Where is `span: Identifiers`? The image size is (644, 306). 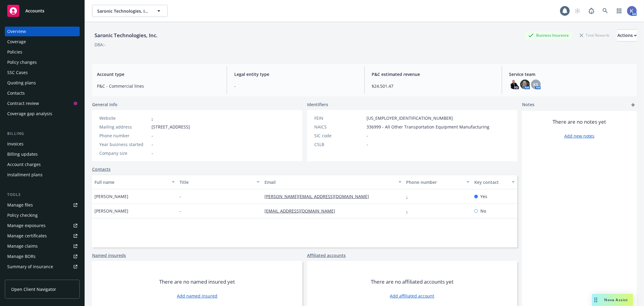
span: Identifiers is located at coordinates (318, 104).